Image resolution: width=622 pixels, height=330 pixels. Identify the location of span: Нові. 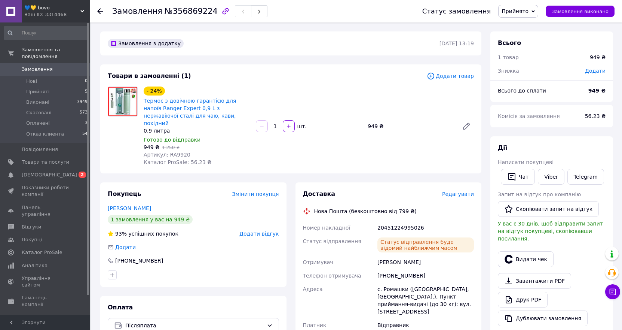
(31, 81).